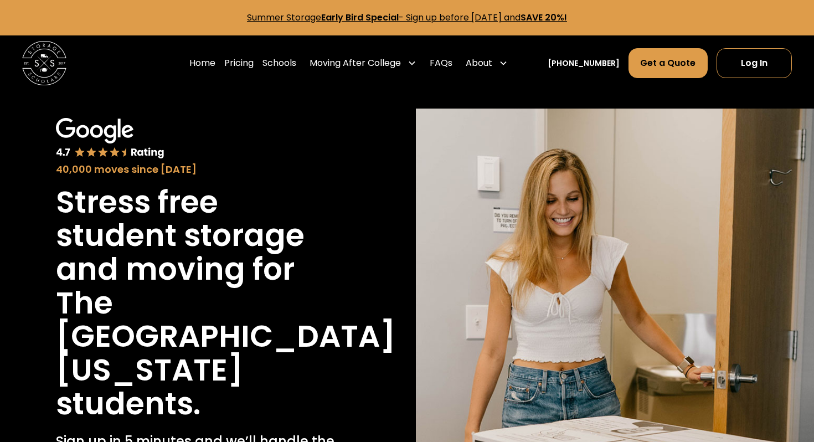 This screenshot has height=442, width=814. Describe the element at coordinates (239, 63) in the screenshot. I see `a: Pricing` at that location.